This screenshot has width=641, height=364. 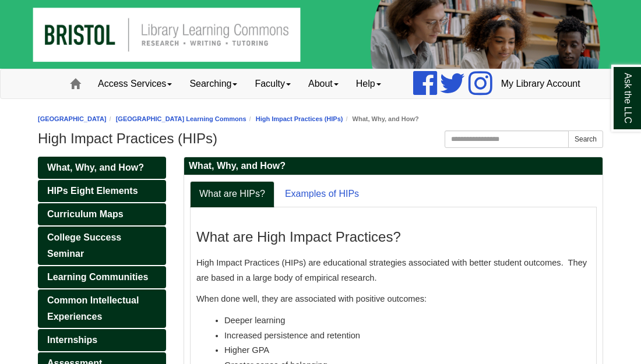 What do you see at coordinates (541, 84) in the screenshot?
I see `a: My Library Account` at bounding box center [541, 84].